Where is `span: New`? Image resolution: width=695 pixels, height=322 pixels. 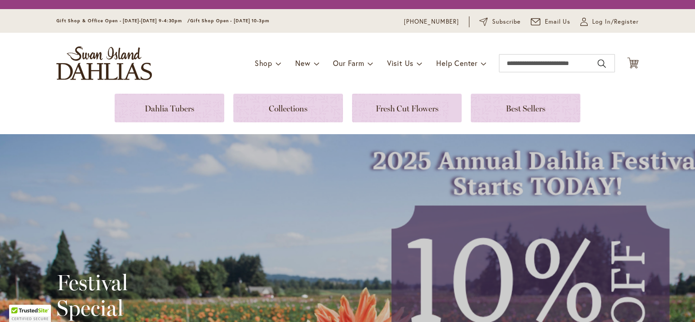 span: New is located at coordinates (303, 63).